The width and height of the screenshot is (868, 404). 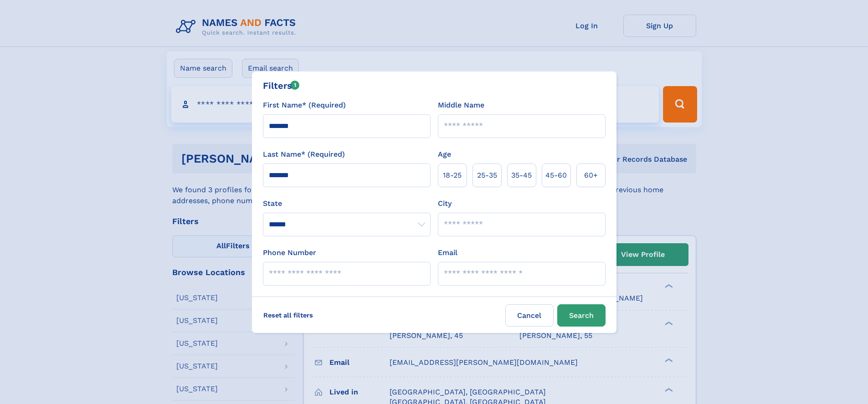 I want to click on label: Last Name* (Required), so click(x=304, y=154).